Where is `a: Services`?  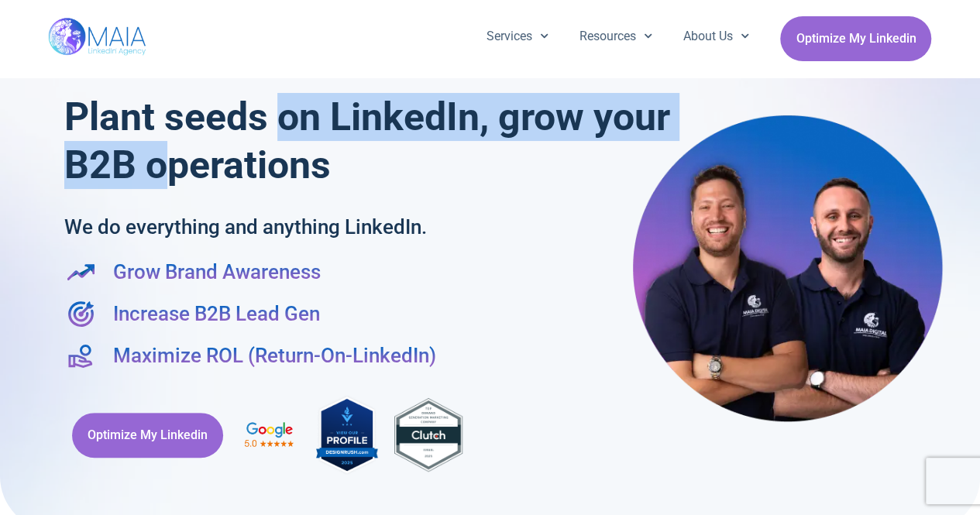 a: Services is located at coordinates (517, 36).